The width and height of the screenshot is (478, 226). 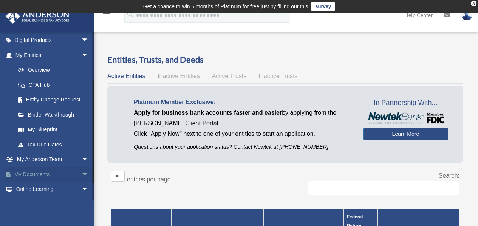 What do you see at coordinates (229, 76) in the screenshot?
I see `span: Active Trusts` at bounding box center [229, 76].